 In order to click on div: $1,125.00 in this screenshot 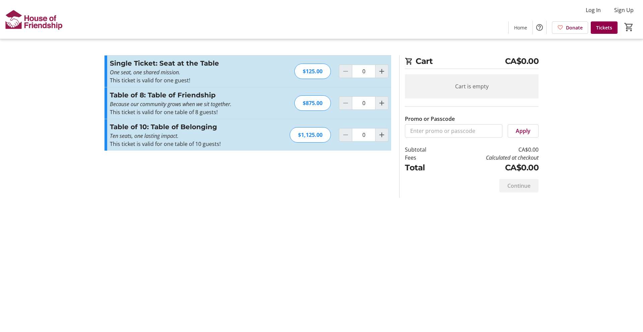, I will do `click(310, 135)`.